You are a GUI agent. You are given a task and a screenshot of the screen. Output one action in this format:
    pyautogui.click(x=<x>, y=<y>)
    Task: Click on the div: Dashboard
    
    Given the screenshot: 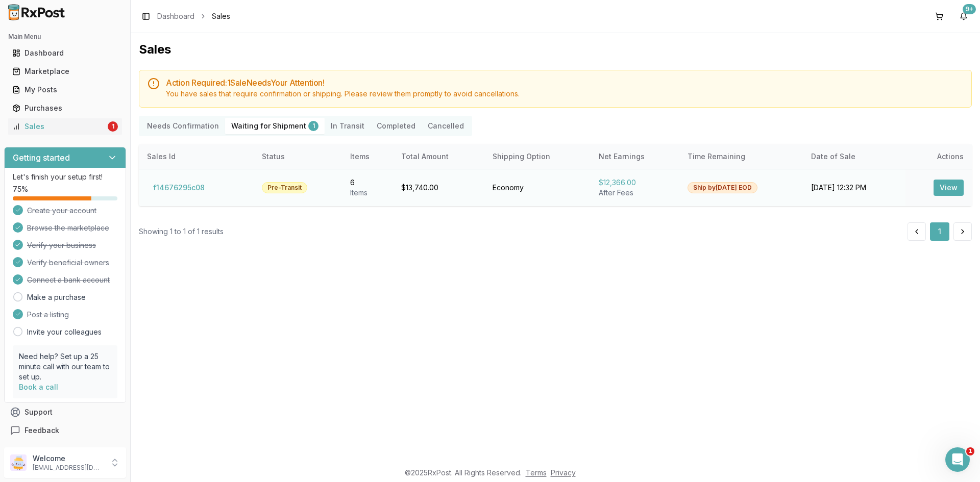 What is the action you would take?
    pyautogui.click(x=65, y=53)
    